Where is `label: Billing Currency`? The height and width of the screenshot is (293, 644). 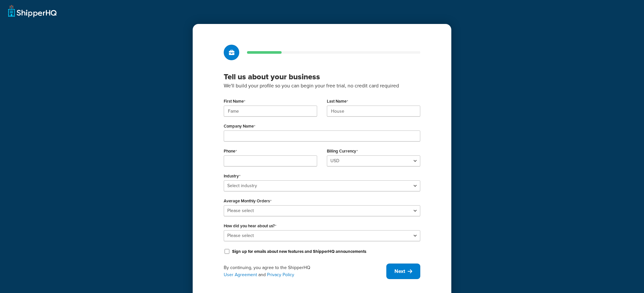
label: Billing Currency is located at coordinates (342, 151).